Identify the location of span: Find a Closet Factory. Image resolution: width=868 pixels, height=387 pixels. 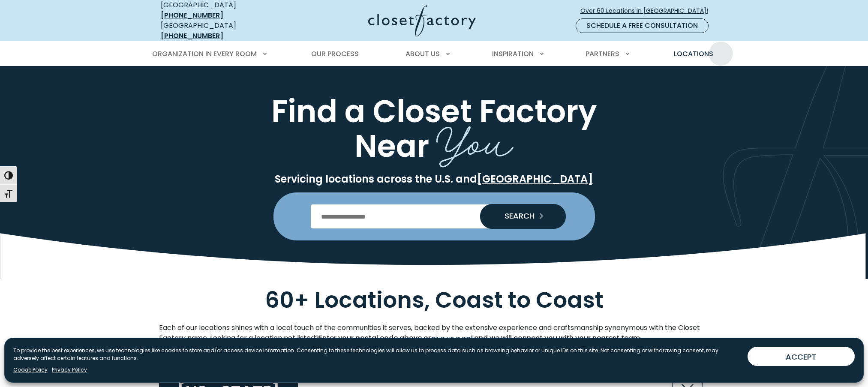
(434, 111).